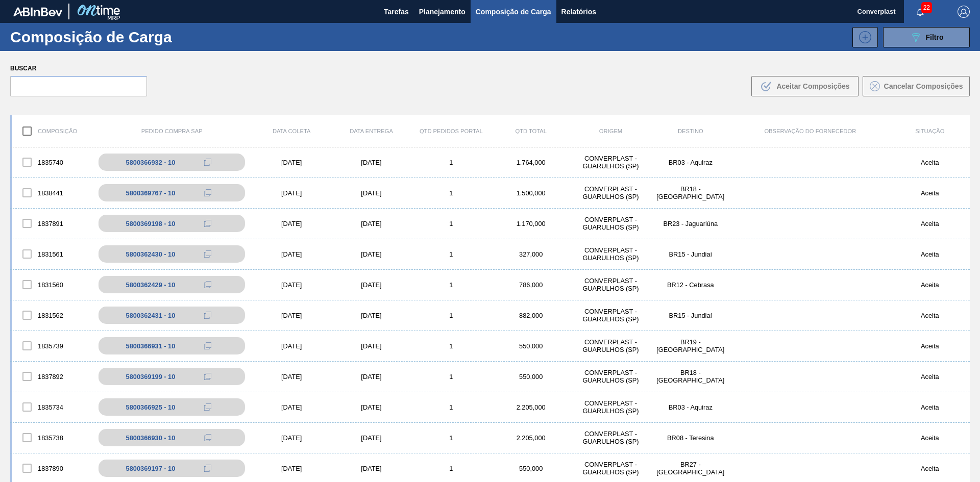 This screenshot has width=980, height=482. What do you see at coordinates (514, 12) in the screenshot?
I see `span: Composição de Carga` at bounding box center [514, 12].